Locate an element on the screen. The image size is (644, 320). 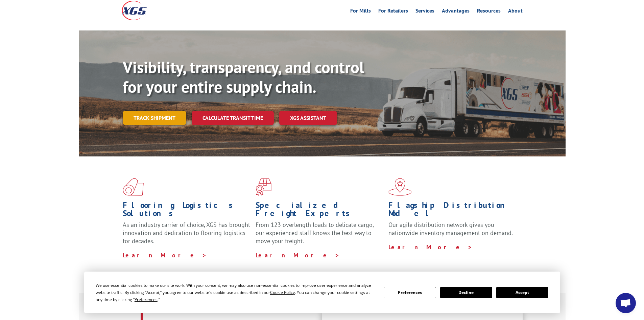
a: Calculate transit time is located at coordinates (232, 118).